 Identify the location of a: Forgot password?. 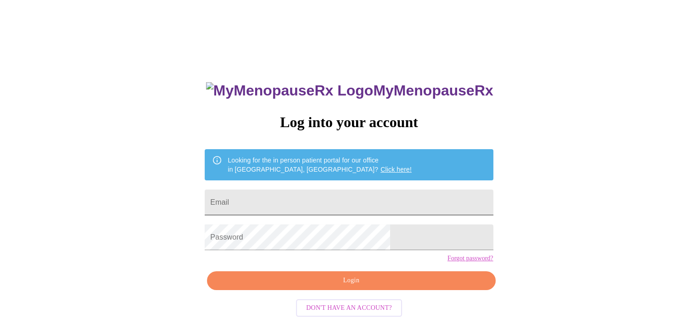
(470, 258).